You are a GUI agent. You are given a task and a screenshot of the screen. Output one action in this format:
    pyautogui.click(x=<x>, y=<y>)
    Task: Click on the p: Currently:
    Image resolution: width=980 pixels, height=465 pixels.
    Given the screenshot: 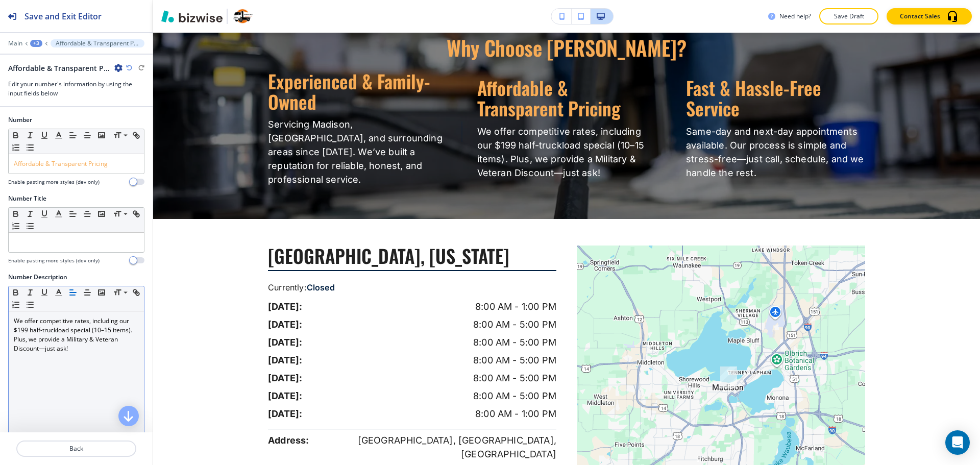 What is the action you would take?
    pyautogui.click(x=287, y=287)
    